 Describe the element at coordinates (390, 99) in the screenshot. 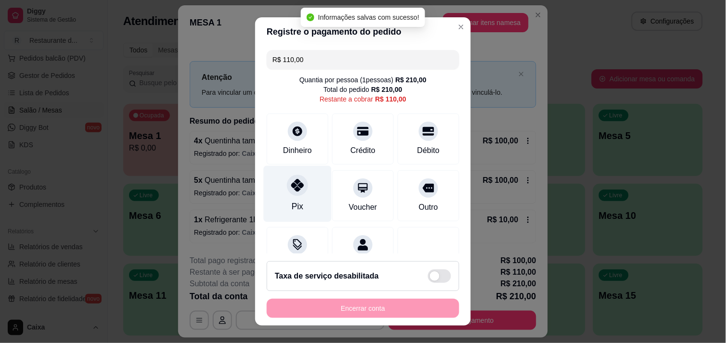

I see `div: R$ 110,00` at that location.